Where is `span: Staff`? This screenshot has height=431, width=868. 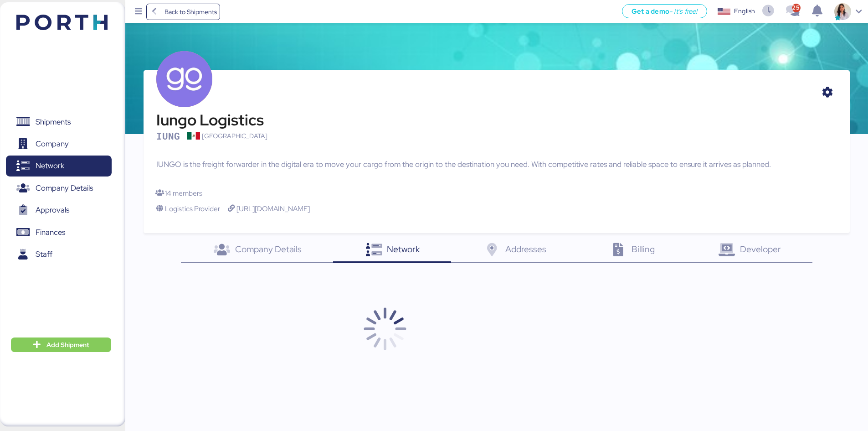
span: Staff is located at coordinates (44, 254).